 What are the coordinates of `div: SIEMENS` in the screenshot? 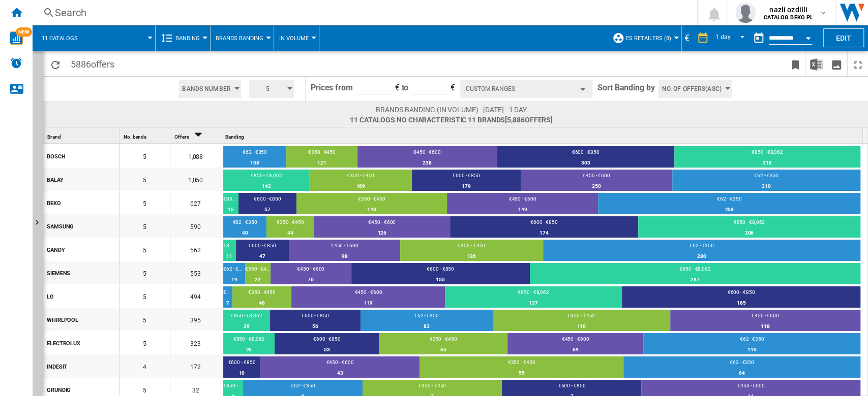 It's located at (82, 273).